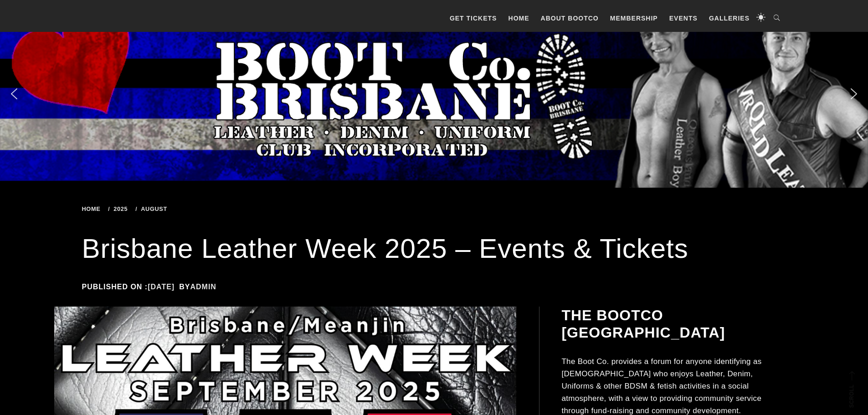 Image resolution: width=868 pixels, height=415 pixels. Describe the element at coordinates (216, 209) in the screenshot. I see `div: Breadcrumbs` at that location.